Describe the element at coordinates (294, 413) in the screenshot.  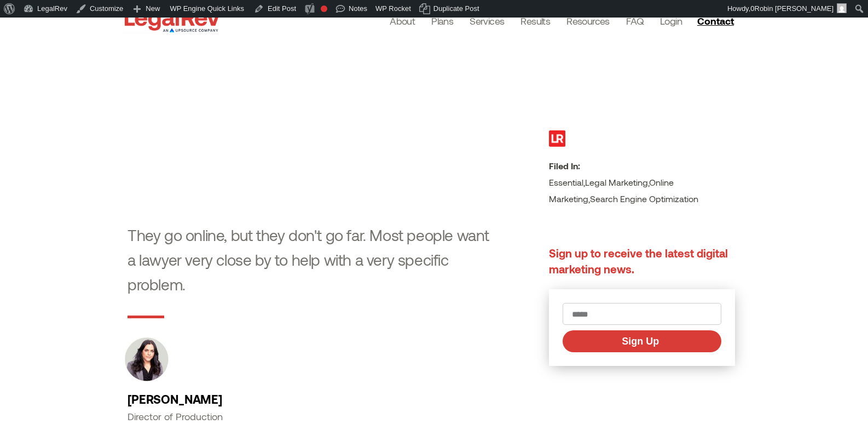
I see `div: Director of Production` at that location.